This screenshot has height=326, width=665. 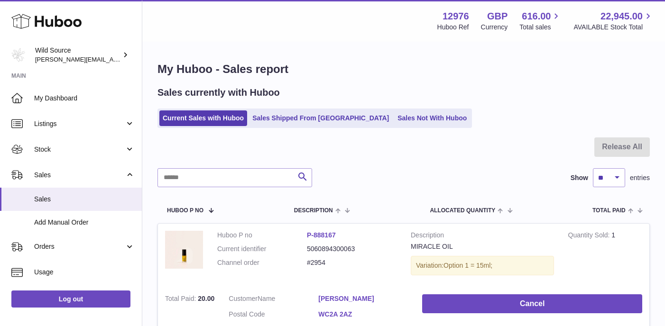 What do you see at coordinates (262, 235) in the screenshot?
I see `dt: Huboo P no` at bounding box center [262, 235].